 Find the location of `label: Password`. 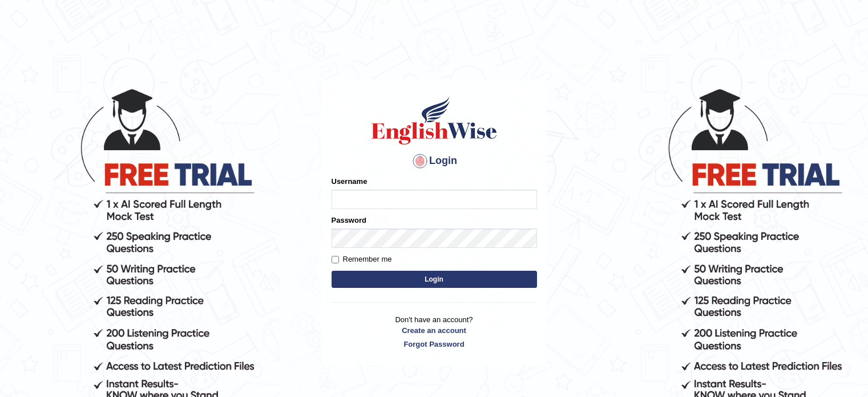

label: Password is located at coordinates (349, 220).